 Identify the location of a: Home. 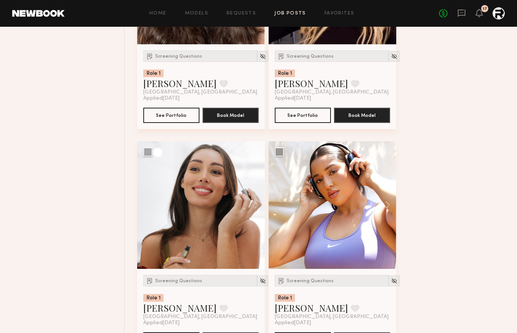
(158, 13).